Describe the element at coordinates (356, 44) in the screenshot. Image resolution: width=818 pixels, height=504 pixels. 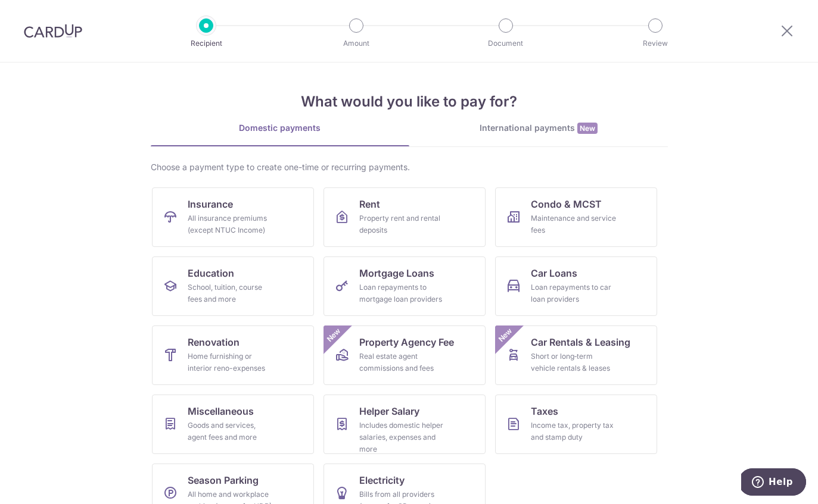
I see `p: Amount` at that location.